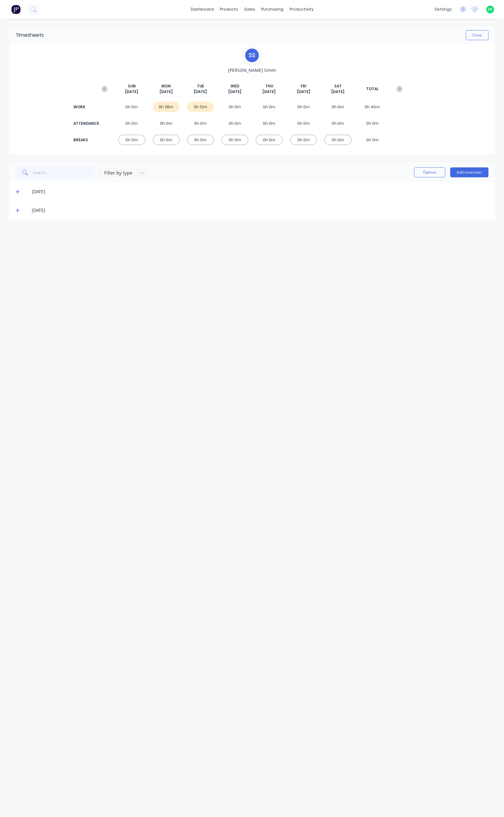  I want to click on span: TUE, so click(201, 86).